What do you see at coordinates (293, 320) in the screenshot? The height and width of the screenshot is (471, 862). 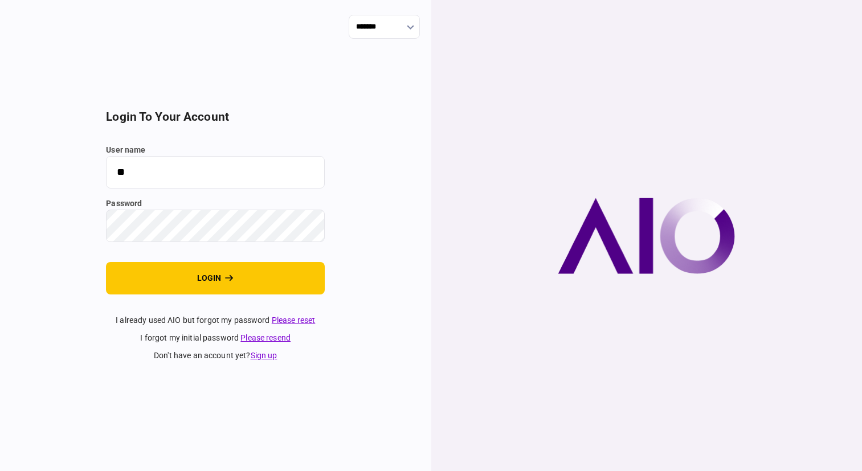 I see `a: Please reset` at bounding box center [293, 320].